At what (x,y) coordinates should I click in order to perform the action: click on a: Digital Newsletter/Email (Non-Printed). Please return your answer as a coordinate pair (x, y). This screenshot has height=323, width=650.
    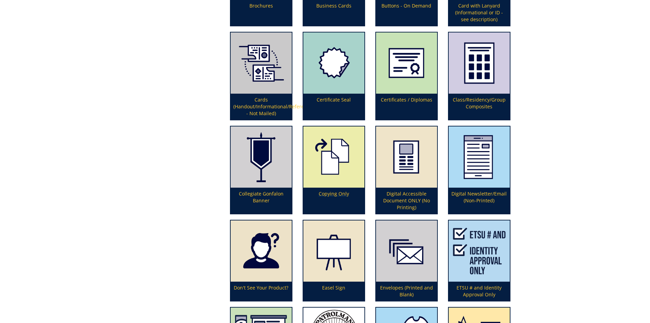
    Looking at the image, I should click on (479, 170).